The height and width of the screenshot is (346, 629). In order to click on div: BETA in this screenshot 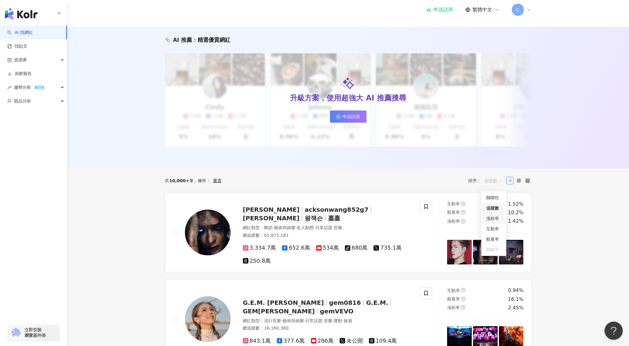, I will do `click(39, 88)`.